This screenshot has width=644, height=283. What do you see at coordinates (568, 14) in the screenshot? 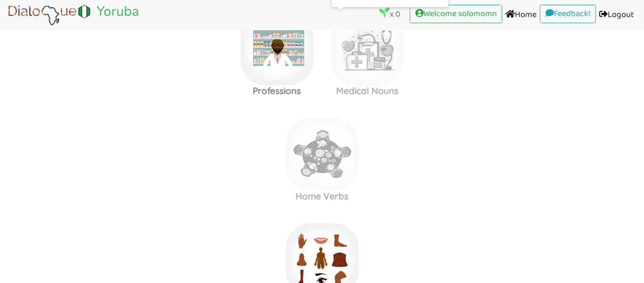
I see `a: Feedback!` at bounding box center [568, 14].